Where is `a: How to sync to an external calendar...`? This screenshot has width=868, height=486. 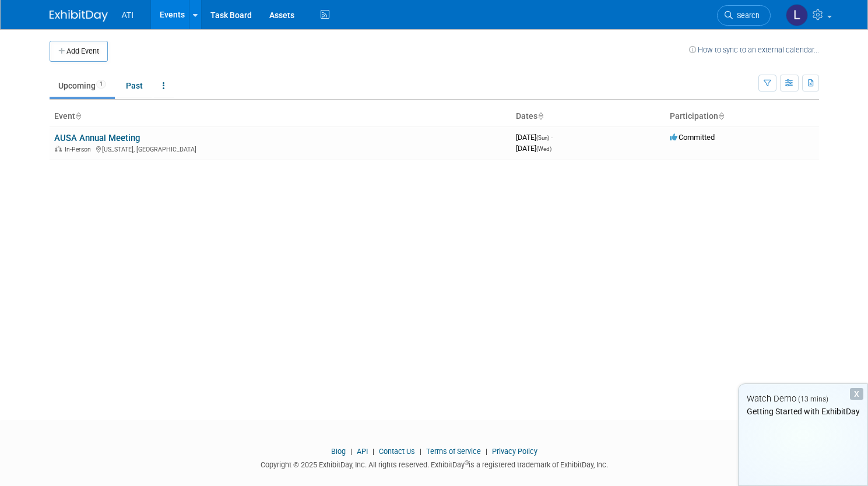
a: How to sync to an external calendar... is located at coordinates (753, 50).